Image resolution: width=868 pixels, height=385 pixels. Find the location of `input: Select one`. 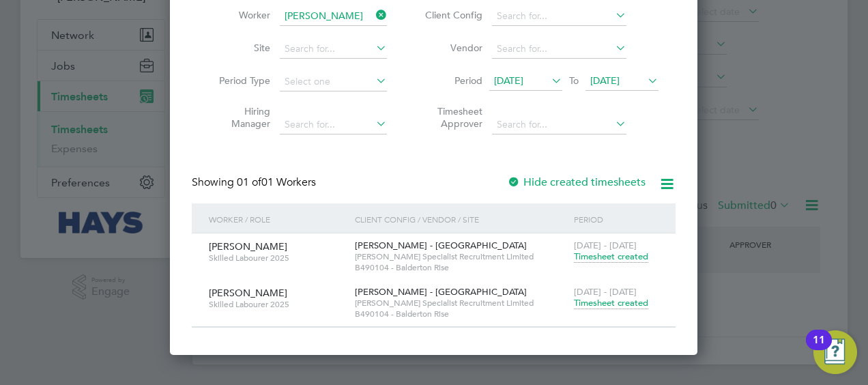

input: Select one is located at coordinates (333, 82).